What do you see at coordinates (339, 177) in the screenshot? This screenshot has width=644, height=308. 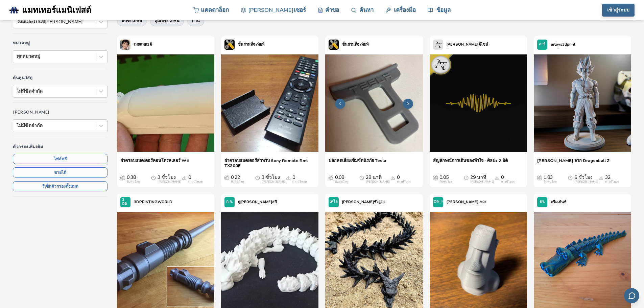 I see `font: 0.08` at bounding box center [339, 177].